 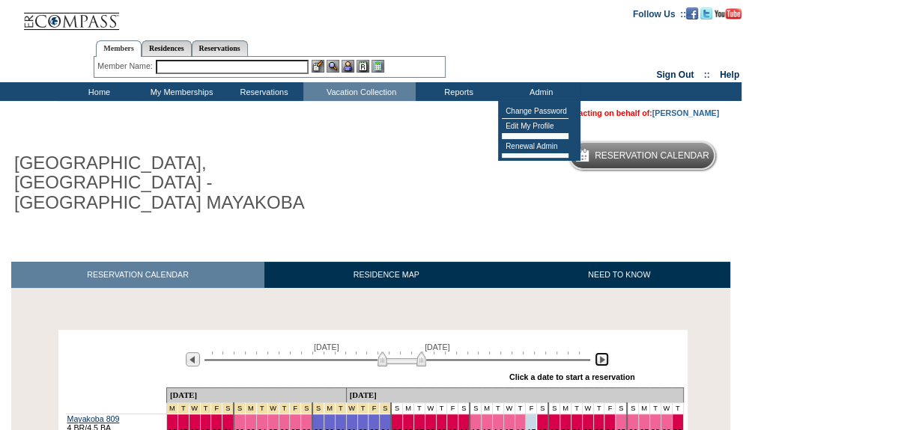 I want to click on img: Subscribe to our YouTube Channel, so click(x=728, y=13).